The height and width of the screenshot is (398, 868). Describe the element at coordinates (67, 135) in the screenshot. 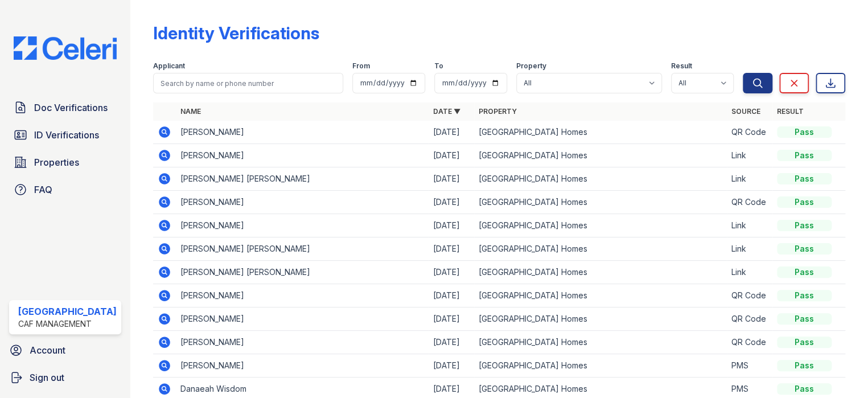

I see `span: ID Verifications` at that location.